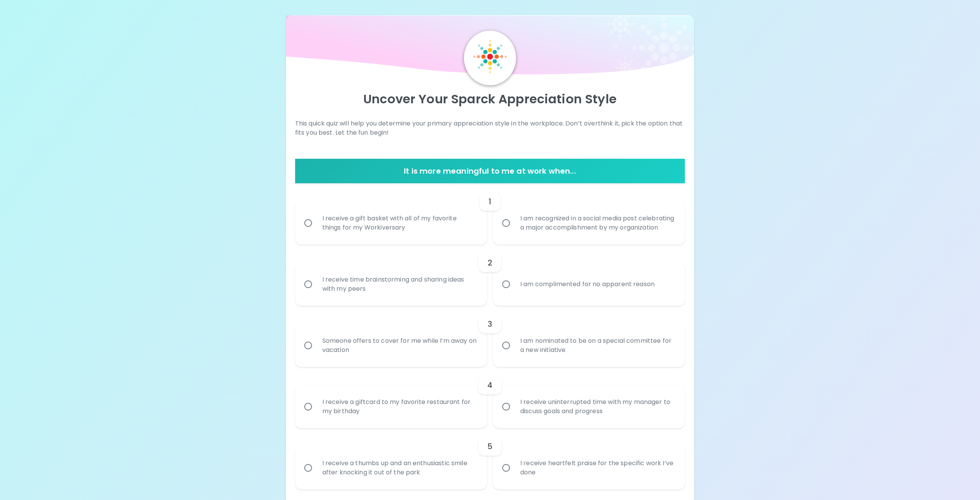 This screenshot has height=500, width=980. What do you see at coordinates (490, 263) in the screenshot?
I see `h6: 2` at bounding box center [490, 263].